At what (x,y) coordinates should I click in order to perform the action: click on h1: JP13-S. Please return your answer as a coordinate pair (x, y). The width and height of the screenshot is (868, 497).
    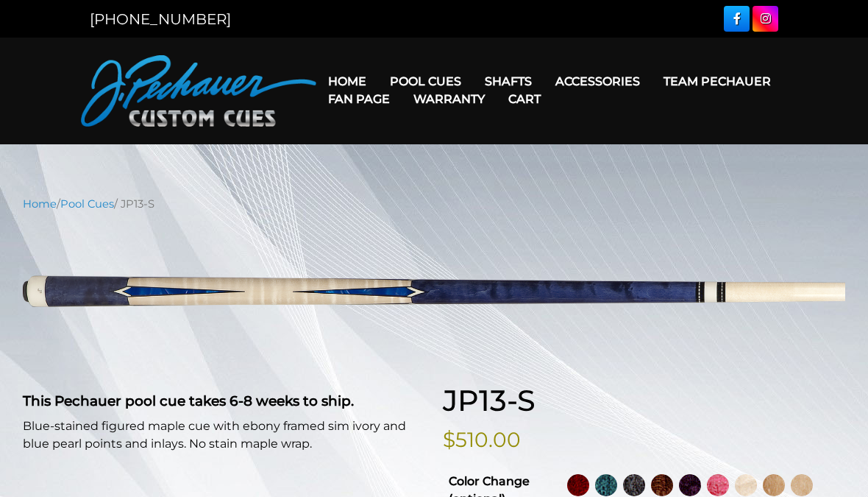
    Looking at the image, I should click on (644, 401).